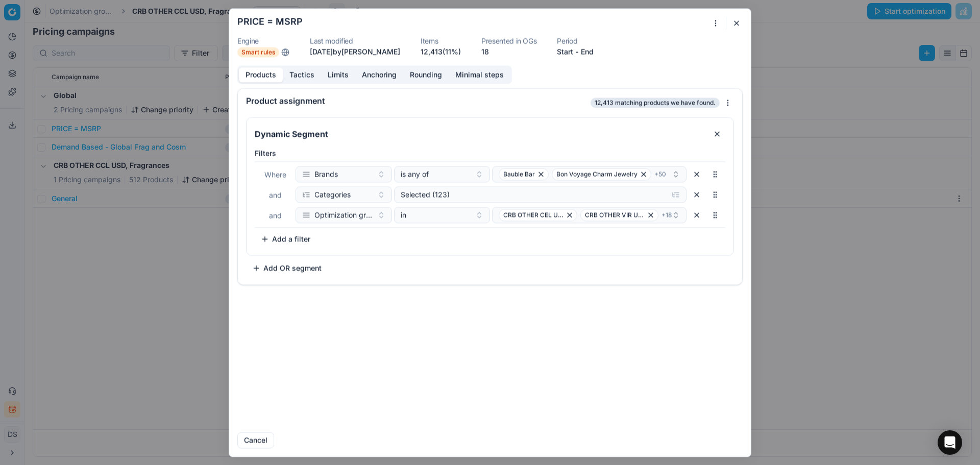 Image resolution: width=980 pixels, height=465 pixels. I want to click on button: End, so click(587, 51).